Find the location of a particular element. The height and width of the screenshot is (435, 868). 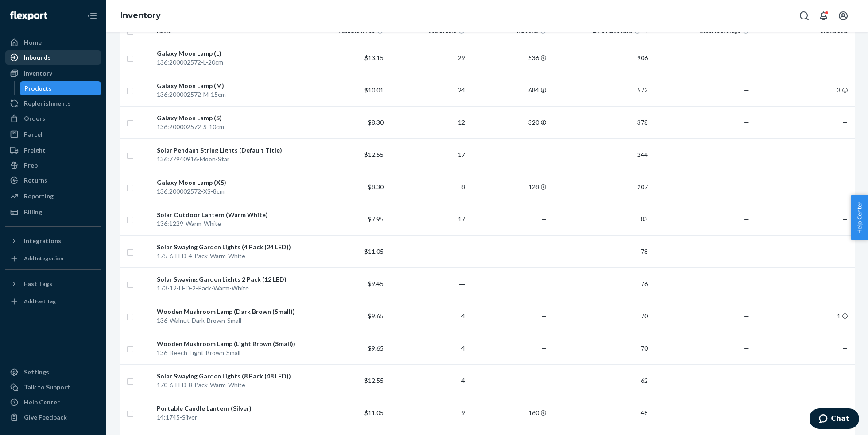

div: Galaxy Moon Lamp (XS) is located at coordinates (230, 182).